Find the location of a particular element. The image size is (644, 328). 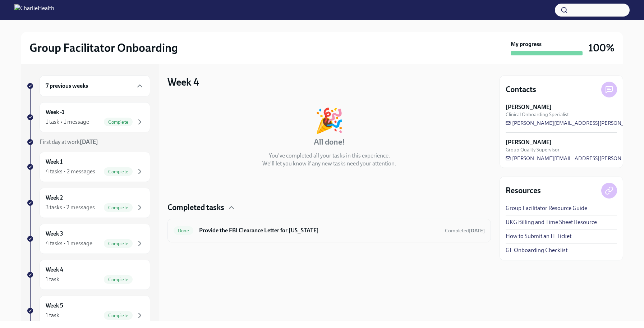

img: CharlieHealth is located at coordinates (35, 10).